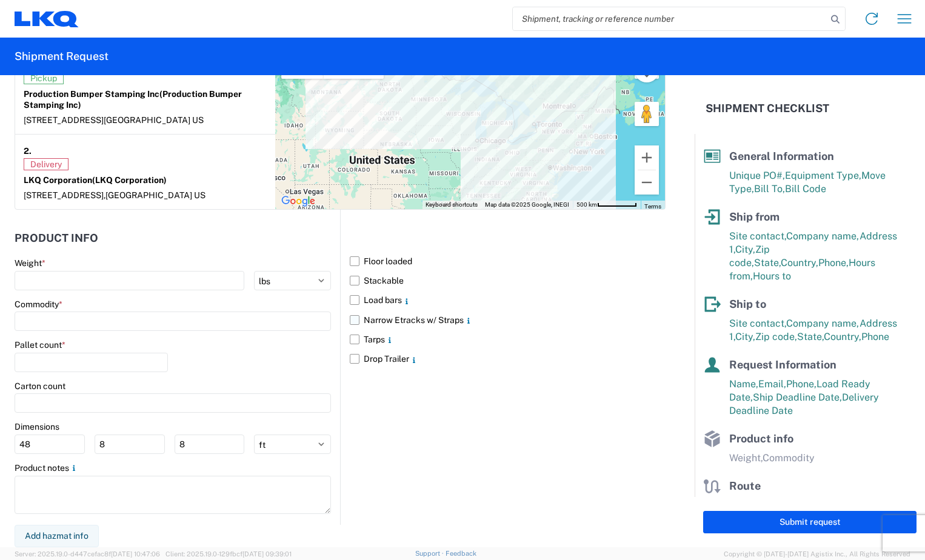 Image resolution: width=925 pixels, height=560 pixels. What do you see at coordinates (754, 216) in the screenshot?
I see `span: Ship from` at bounding box center [754, 216].